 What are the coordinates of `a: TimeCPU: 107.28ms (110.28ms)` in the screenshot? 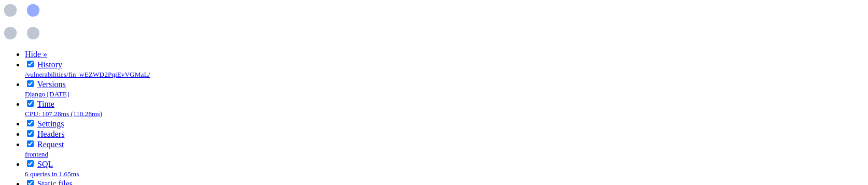 It's located at (63, 108).